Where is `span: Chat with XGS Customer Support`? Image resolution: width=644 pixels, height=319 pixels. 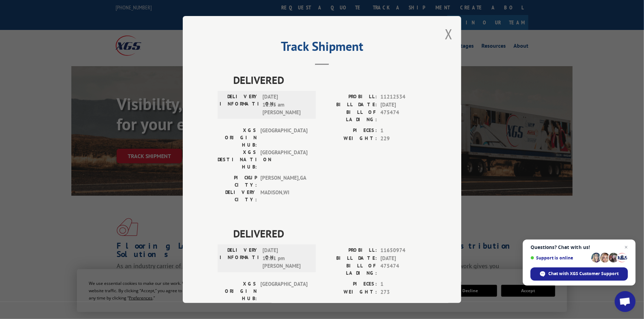 span: Chat with XGS Customer Support is located at coordinates (584, 274).